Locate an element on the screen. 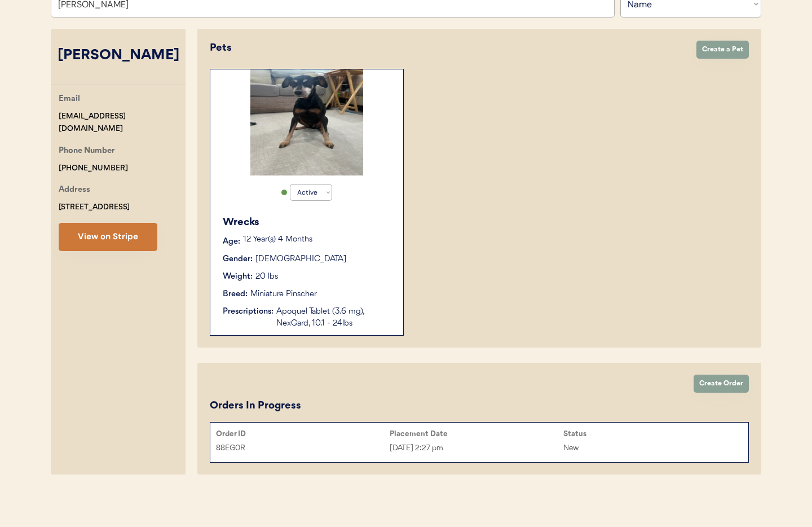  p: 12 Year(s) 4 Months is located at coordinates (317, 240).